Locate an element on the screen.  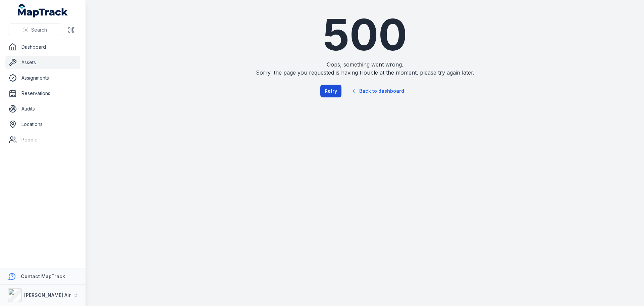
button: Search is located at coordinates (35, 30).